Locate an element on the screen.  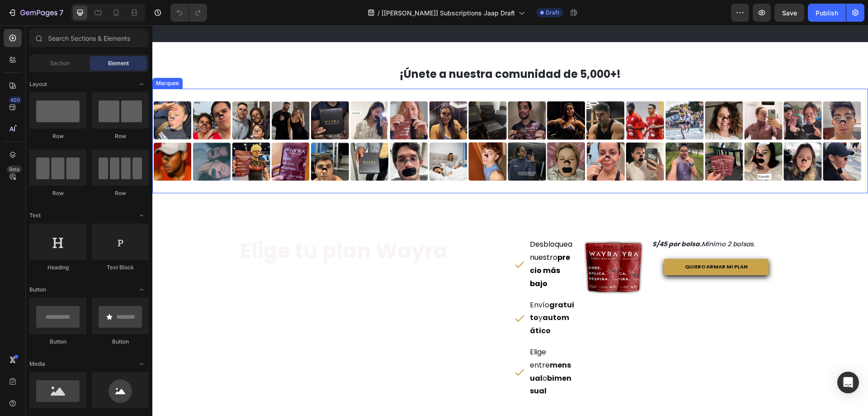
div: 450 is located at coordinates (15, 100).